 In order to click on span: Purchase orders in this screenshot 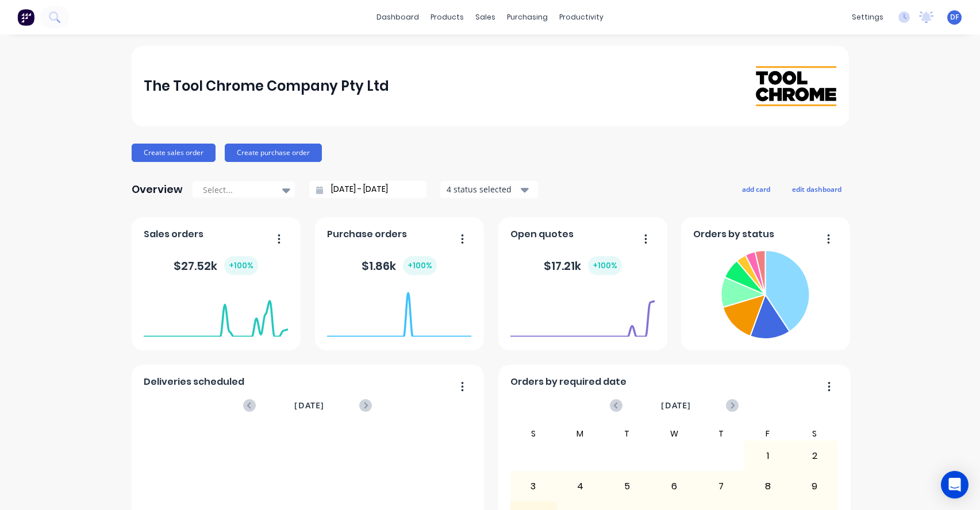, I will do `click(367, 234)`.